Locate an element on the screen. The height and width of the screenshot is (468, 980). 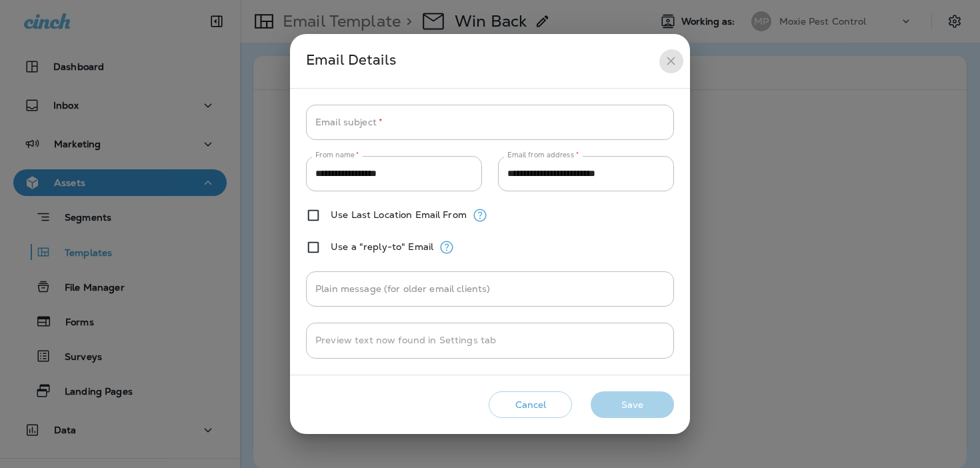
div: Email Details is located at coordinates (482, 61).